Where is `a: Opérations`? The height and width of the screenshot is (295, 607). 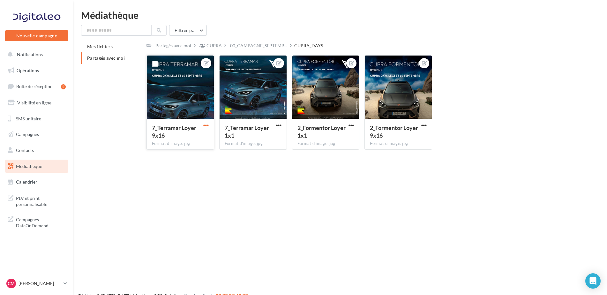 a: Opérations is located at coordinates (37, 70).